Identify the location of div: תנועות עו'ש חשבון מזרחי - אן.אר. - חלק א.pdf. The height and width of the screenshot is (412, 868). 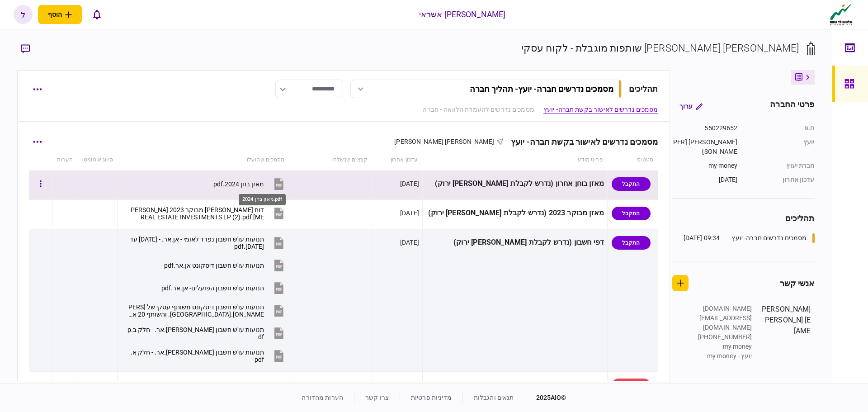
(196, 356).